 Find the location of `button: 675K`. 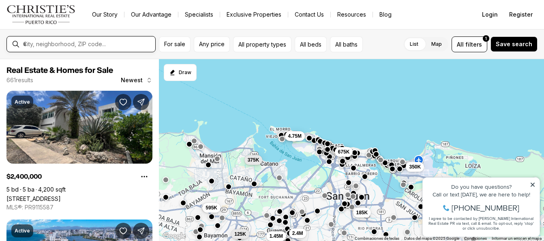

button: 675K is located at coordinates (344, 152).